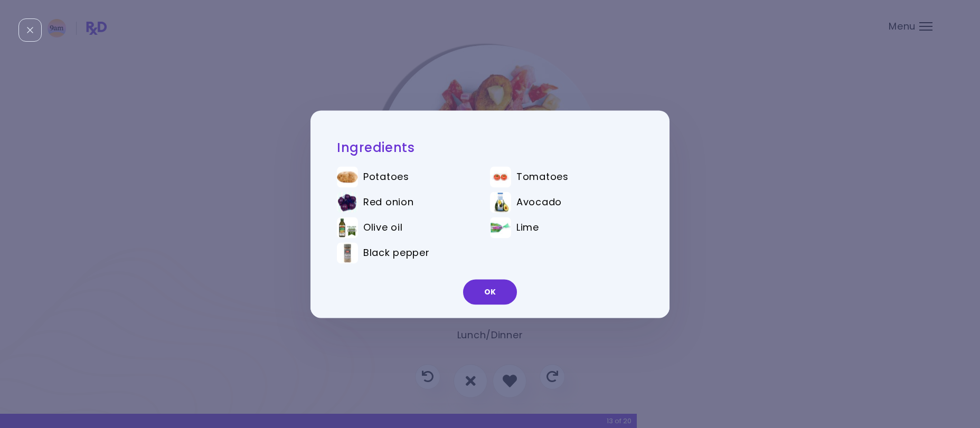 Image resolution: width=980 pixels, height=428 pixels. What do you see at coordinates (396, 253) in the screenshot?
I see `span: Black pepper` at bounding box center [396, 253].